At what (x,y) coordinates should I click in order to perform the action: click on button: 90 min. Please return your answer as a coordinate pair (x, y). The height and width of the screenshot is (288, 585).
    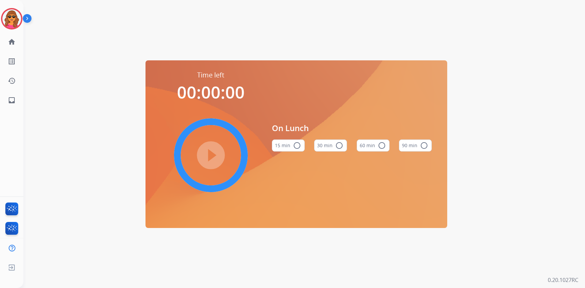
    Looking at the image, I should click on (415, 145).